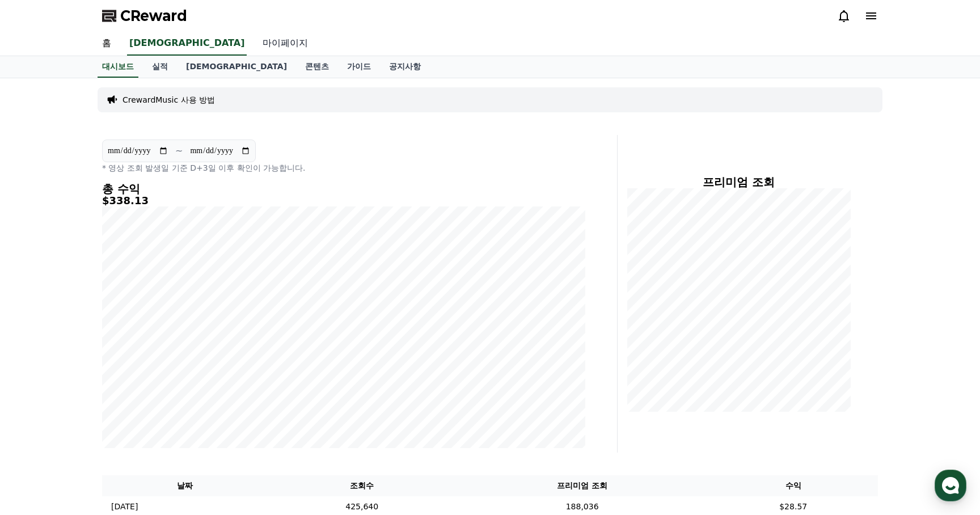  What do you see at coordinates (343, 189) in the screenshot?
I see `h4: 총 수익` at bounding box center [343, 189].